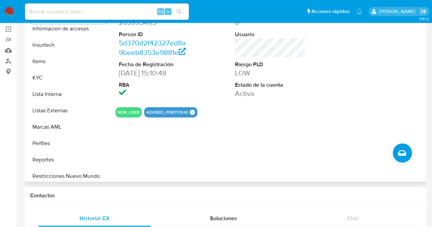 The image size is (432, 227). What do you see at coordinates (69, 127) in the screenshot?
I see `button: Marcas AML` at bounding box center [69, 127].